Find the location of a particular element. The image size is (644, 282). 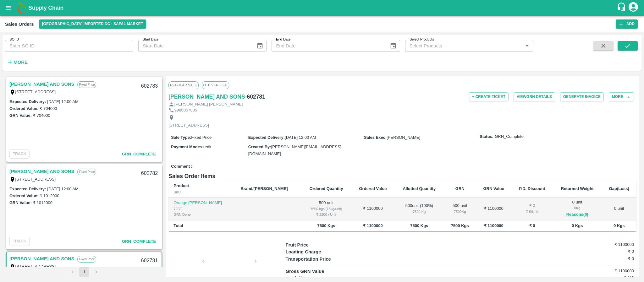

b: GRN Value is located at coordinates (493, 188).